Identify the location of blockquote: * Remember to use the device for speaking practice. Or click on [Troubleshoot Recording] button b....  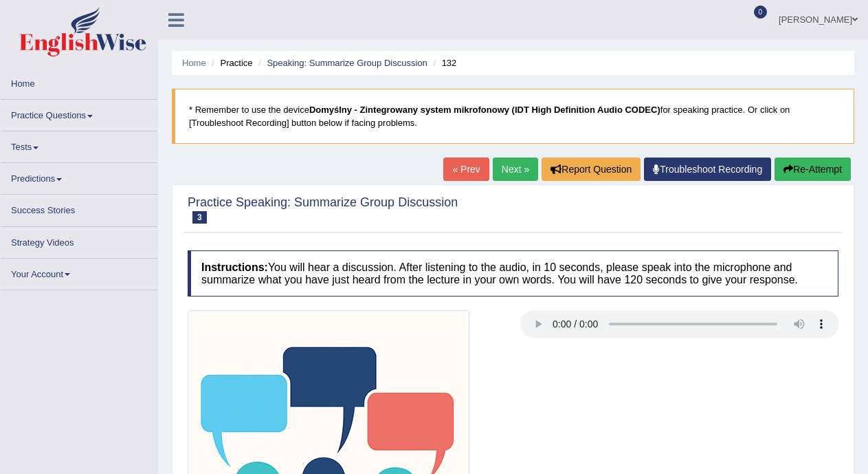
(513, 116).